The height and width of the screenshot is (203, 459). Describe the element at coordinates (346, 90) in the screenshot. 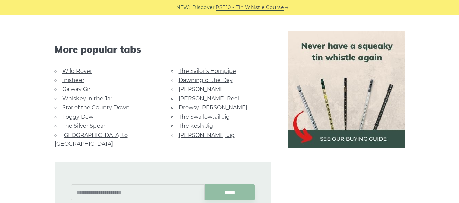

I see `img: tin whistle buying guide` at that location.